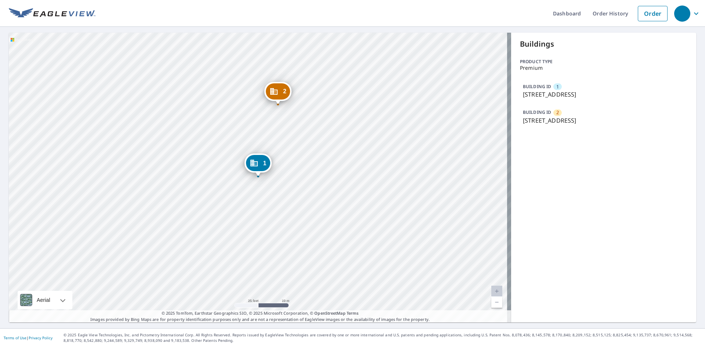  What do you see at coordinates (497, 291) in the screenshot?
I see `a: Kasalukuyang Antas 20, Mag-zoom In Huwag paganahin ang` at bounding box center [497, 291].